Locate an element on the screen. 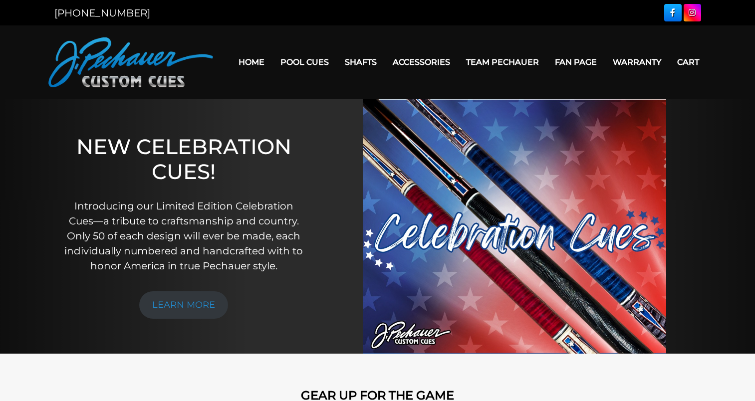 This screenshot has width=755, height=401. a: Pool Cues is located at coordinates (305, 62).